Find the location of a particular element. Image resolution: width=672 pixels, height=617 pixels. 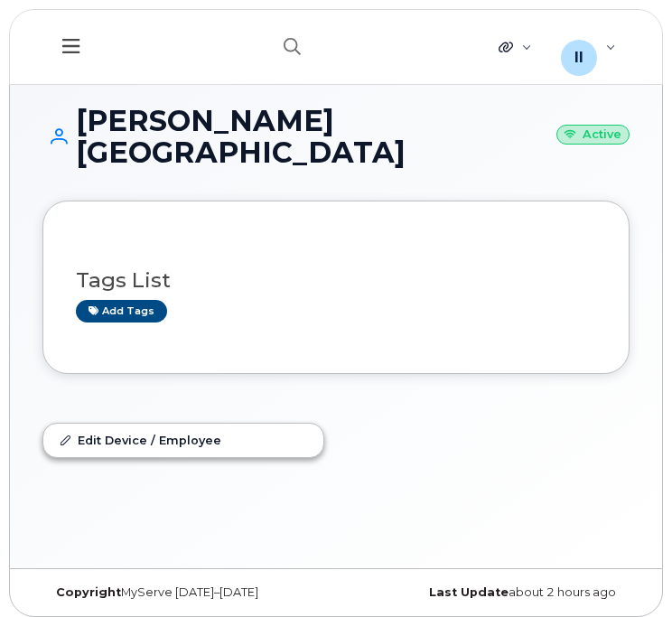

div: about 2 hours ago is located at coordinates (483, 592).